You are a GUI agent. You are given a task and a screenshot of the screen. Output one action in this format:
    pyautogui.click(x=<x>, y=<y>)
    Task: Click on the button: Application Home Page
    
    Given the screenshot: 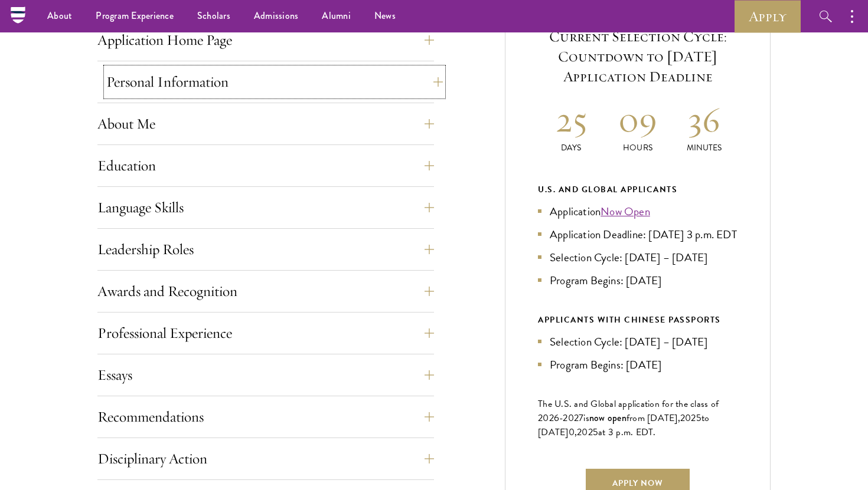 What is the action you would take?
    pyautogui.click(x=265, y=40)
    